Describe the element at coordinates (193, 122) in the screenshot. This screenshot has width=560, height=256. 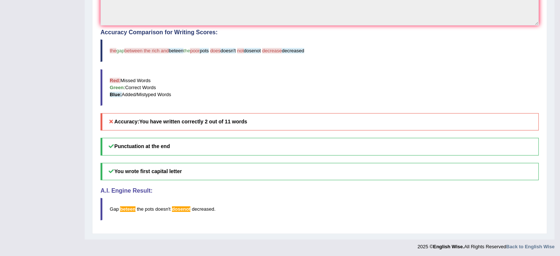
I see `b: You have written correctly 2 out of 11 words` at that location.